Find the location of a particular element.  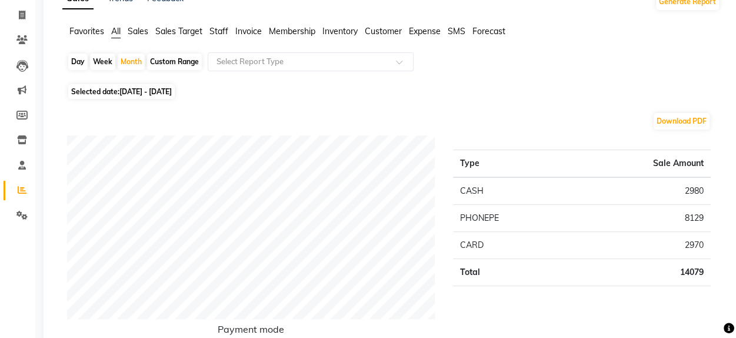

span: Sales is located at coordinates (138, 31).